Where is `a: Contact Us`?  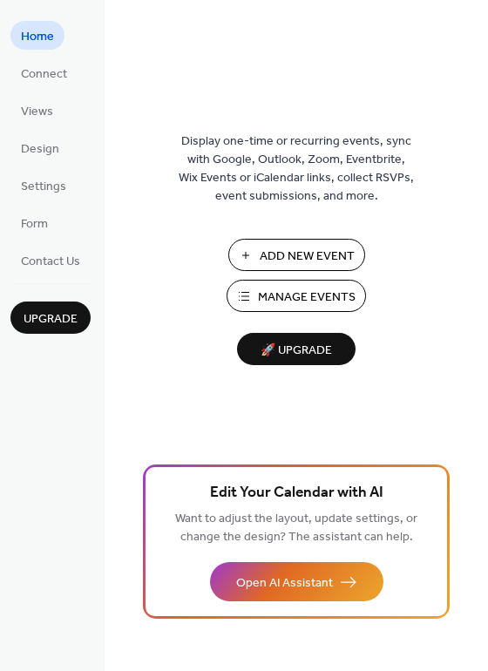 a: Contact Us is located at coordinates (51, 260).